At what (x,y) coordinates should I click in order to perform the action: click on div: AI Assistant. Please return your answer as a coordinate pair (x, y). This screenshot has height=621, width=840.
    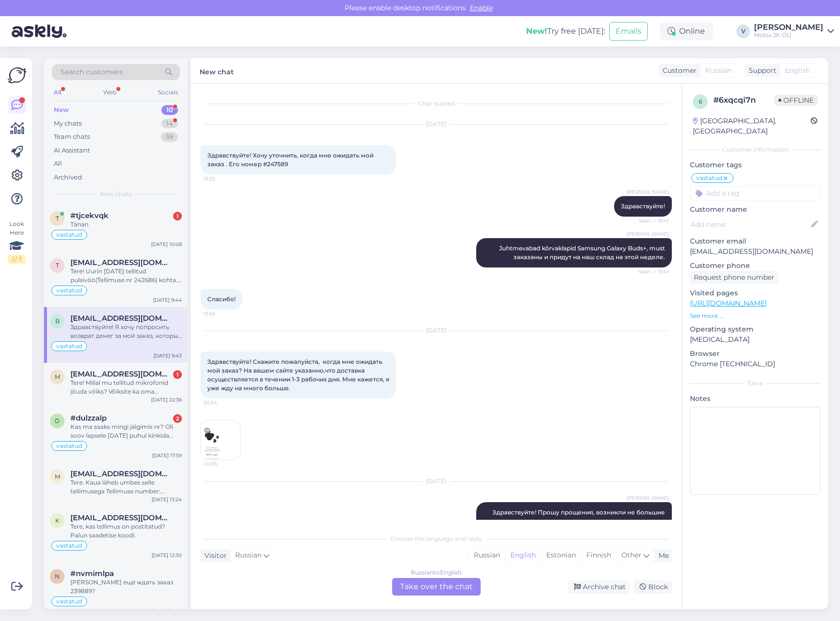
    Looking at the image, I should click on (72, 150).